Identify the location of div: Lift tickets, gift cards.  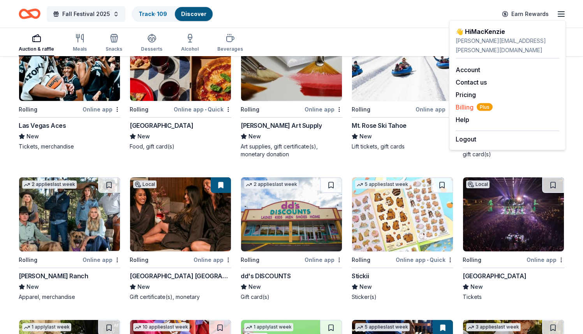
(402, 146).